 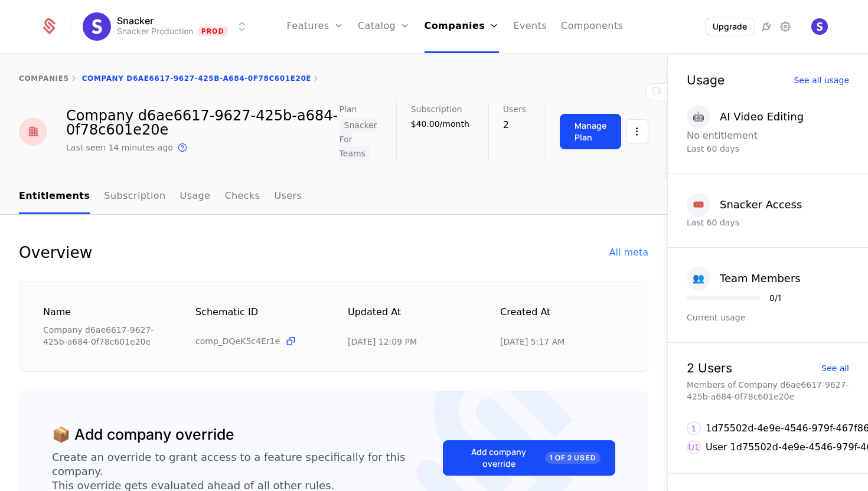 What do you see at coordinates (287, 197) in the screenshot?
I see `a: Users` at bounding box center [287, 197].